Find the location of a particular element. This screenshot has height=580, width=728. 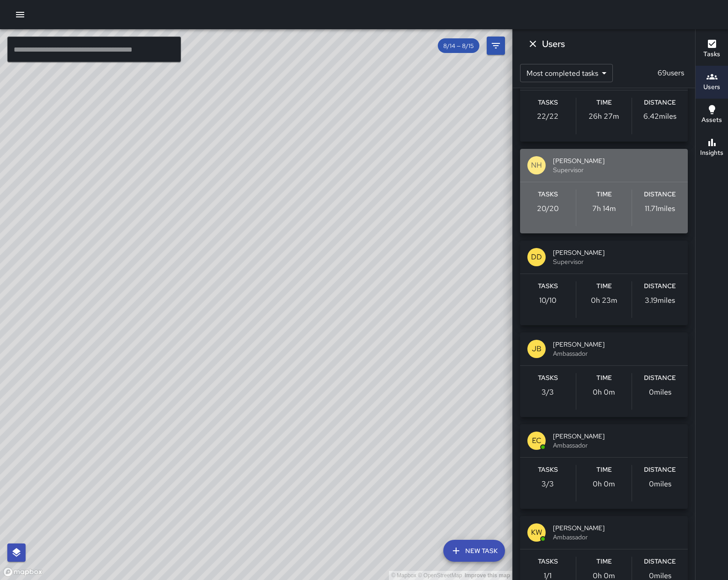

p: 7h 14m is located at coordinates (604, 208).